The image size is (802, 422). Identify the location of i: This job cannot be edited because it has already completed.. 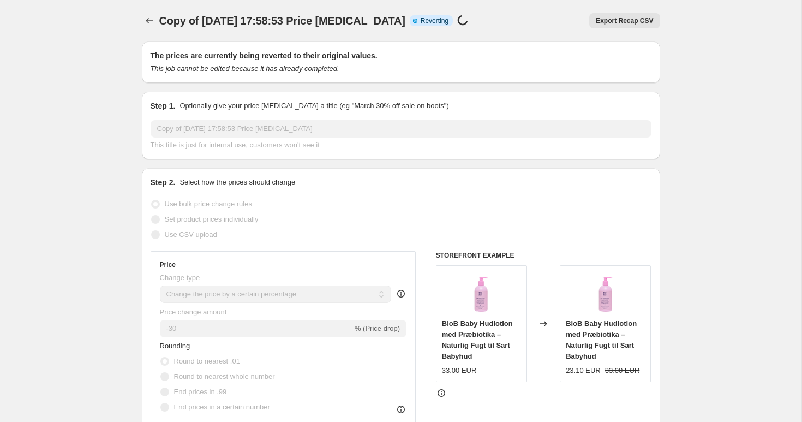
(245, 68).